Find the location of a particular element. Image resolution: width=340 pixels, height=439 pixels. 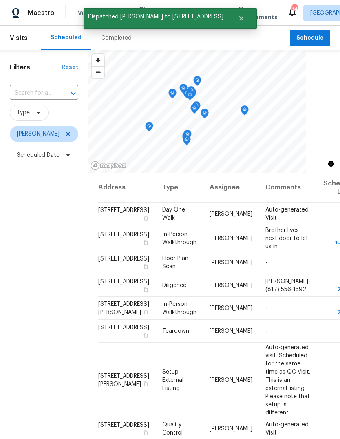

button: Zoom out is located at coordinates (98, 72).